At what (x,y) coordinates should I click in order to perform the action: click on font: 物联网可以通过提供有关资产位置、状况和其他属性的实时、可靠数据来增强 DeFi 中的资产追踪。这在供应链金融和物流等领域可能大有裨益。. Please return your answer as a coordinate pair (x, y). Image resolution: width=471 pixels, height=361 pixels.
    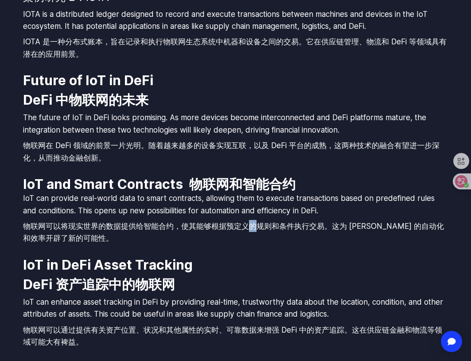
    Looking at the image, I should click on (233, 335).